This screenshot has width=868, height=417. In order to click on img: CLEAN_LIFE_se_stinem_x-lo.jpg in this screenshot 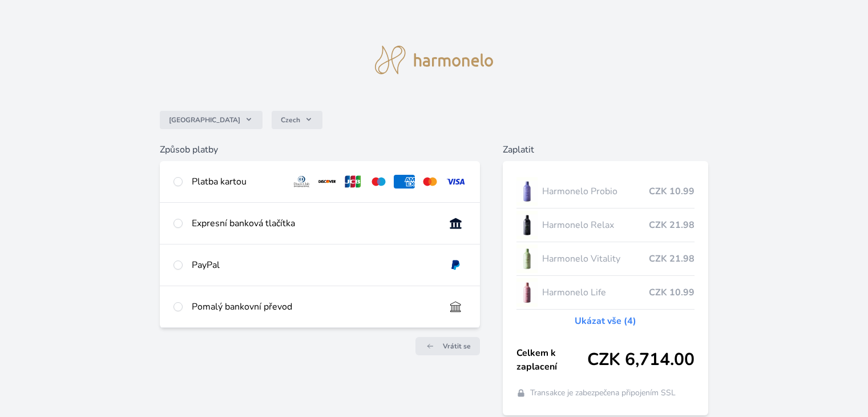, I will do `click(527, 292)`.